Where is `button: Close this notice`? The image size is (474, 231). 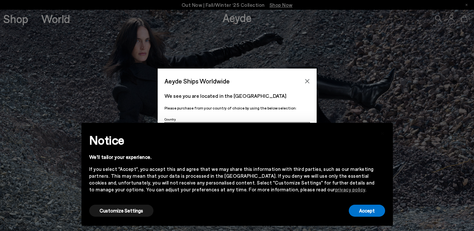
button: Close this notice is located at coordinates (382, 132).